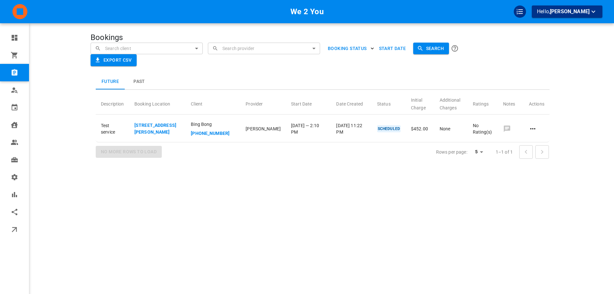  I want to click on th: Description, so click(113, 103).